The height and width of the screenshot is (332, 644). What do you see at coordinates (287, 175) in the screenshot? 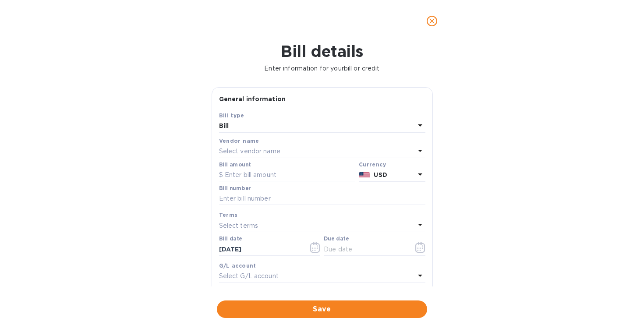
I see `input: $ Enter bill amount` at bounding box center [287, 175].